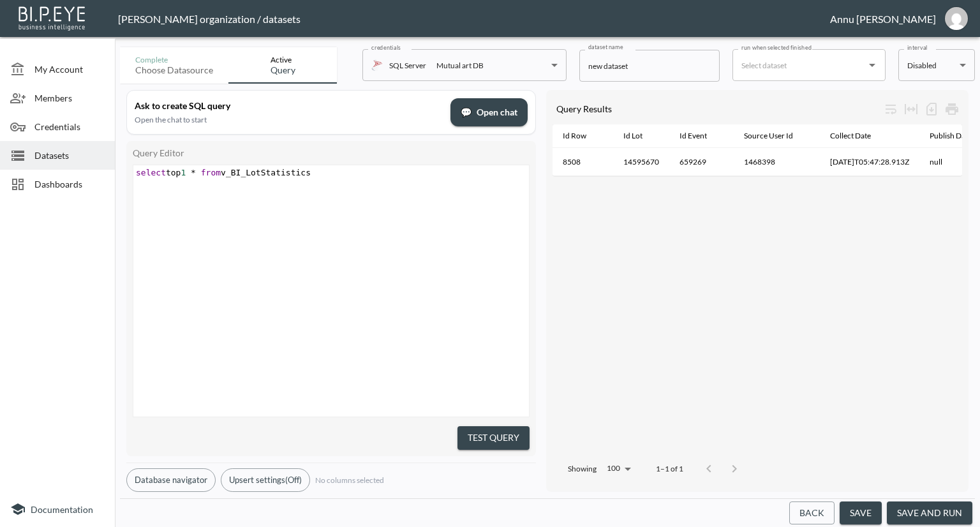 The width and height of the screenshot is (980, 527). What do you see at coordinates (69, 98) in the screenshot?
I see `span: Members` at bounding box center [69, 98].